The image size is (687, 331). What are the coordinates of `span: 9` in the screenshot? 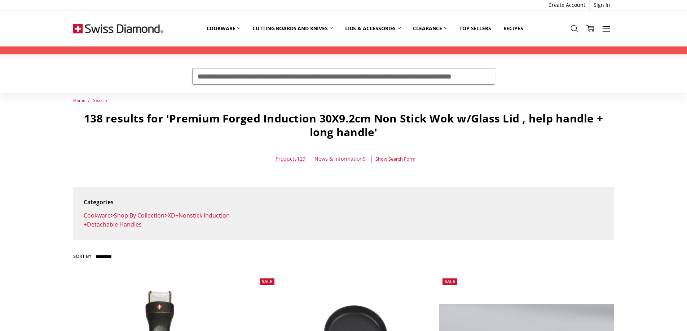 It's located at (364, 159).